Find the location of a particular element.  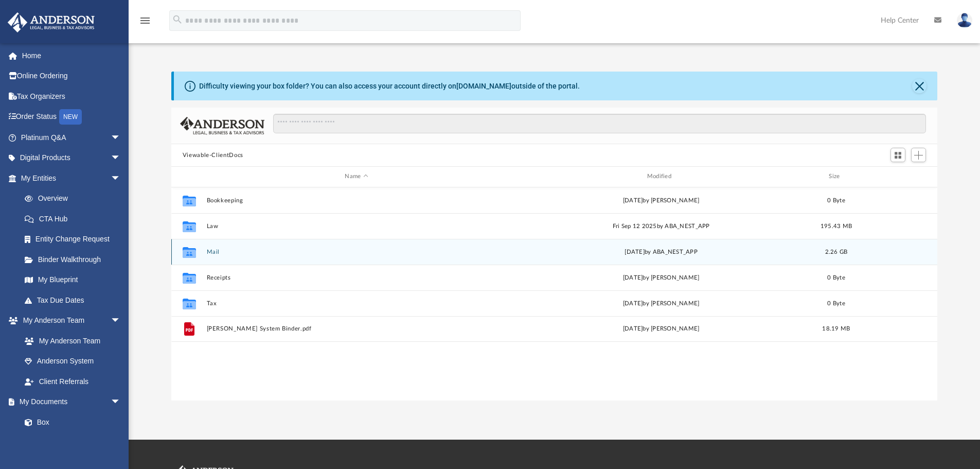

button: Receipts is located at coordinates (356, 277).